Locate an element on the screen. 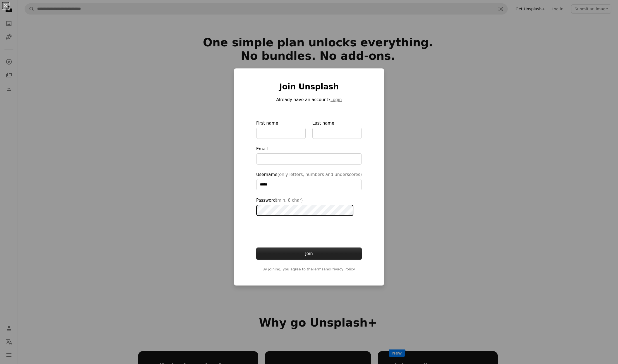 The width and height of the screenshot is (618, 364). span: (min. 8 char) is located at coordinates (289, 200).